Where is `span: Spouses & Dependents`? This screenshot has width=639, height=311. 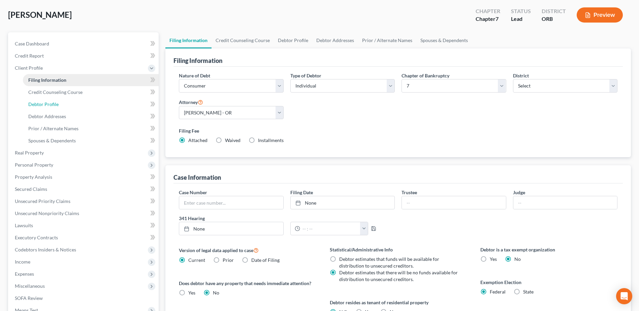
span: Spouses & Dependents is located at coordinates (52, 141).